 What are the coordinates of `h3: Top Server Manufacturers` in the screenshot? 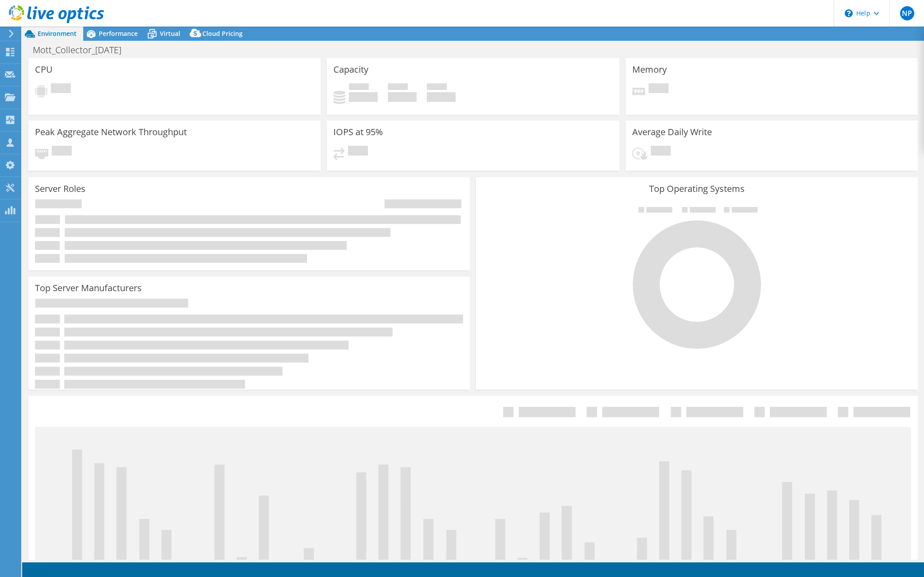 It's located at (88, 288).